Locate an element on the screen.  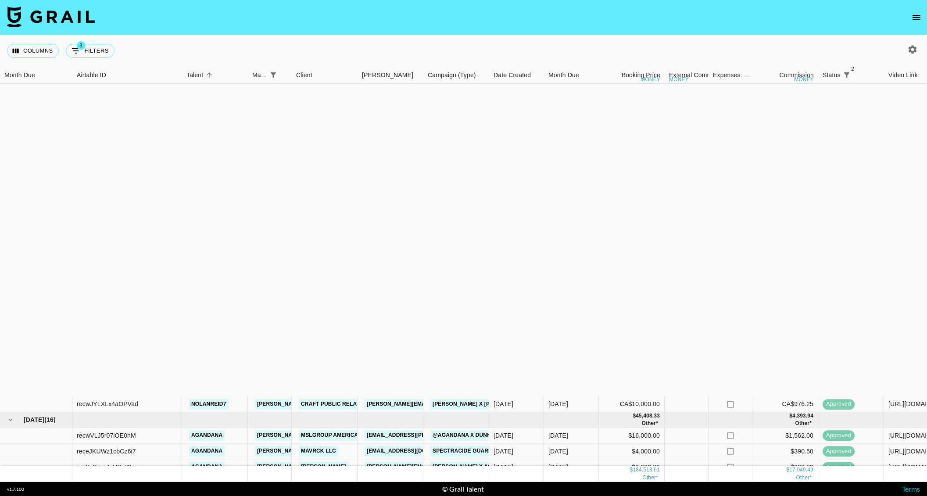
a: nolanreid7 is located at coordinates (209, 404).